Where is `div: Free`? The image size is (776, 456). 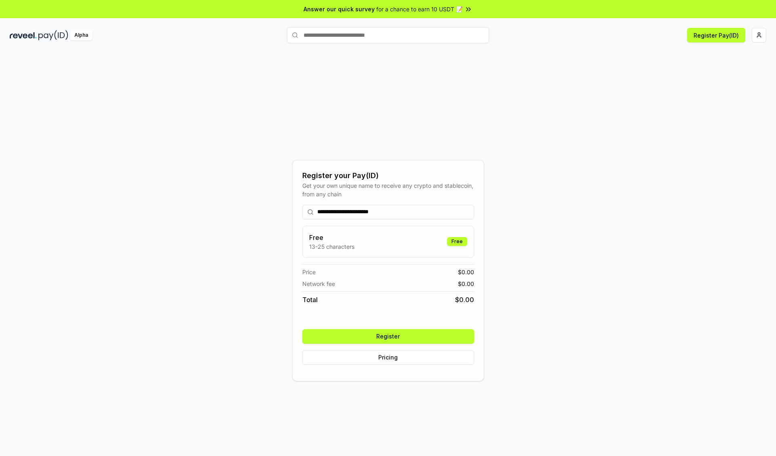 div: Free is located at coordinates (457, 242).